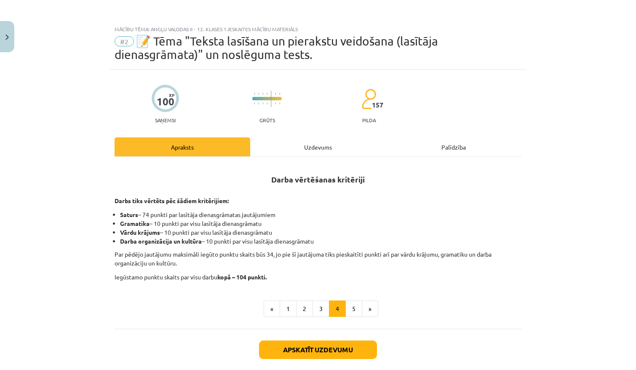  I want to click on strong: Saturs, so click(129, 214).